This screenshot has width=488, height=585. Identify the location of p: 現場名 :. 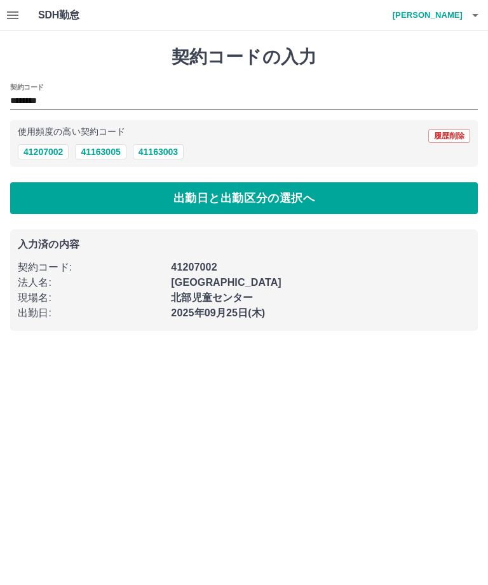
(90, 298).